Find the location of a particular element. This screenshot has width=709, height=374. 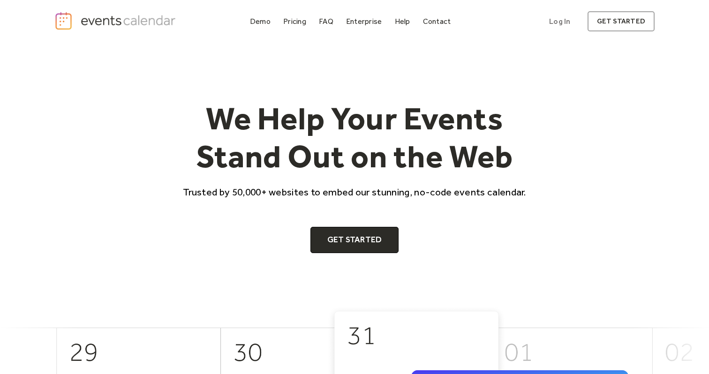

a: Log In is located at coordinates (559, 21).